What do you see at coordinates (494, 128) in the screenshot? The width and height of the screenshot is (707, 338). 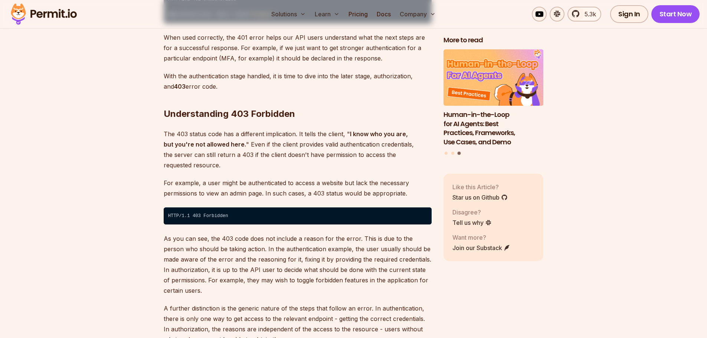 I see `h3: Human-in-the-Loop for AI Agents: Best Practices, Frameworks, Use Cases, and Demo` at bounding box center [494, 128].